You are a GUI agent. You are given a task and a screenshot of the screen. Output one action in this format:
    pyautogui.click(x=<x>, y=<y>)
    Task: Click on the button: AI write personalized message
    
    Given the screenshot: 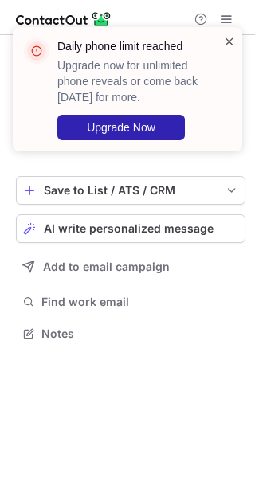 What is the action you would take?
    pyautogui.click(x=131, y=229)
    